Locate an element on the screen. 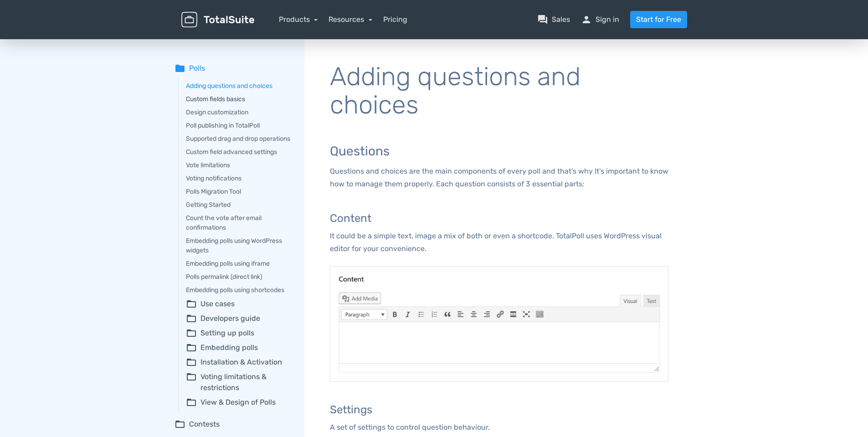 This screenshot has width=868, height=437. summary: folder_openView & Design of Polls is located at coordinates (239, 402).